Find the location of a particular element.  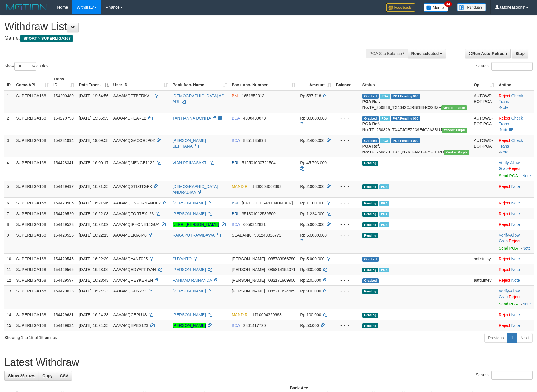

span: Rp 600.000 is located at coordinates (310, 270).